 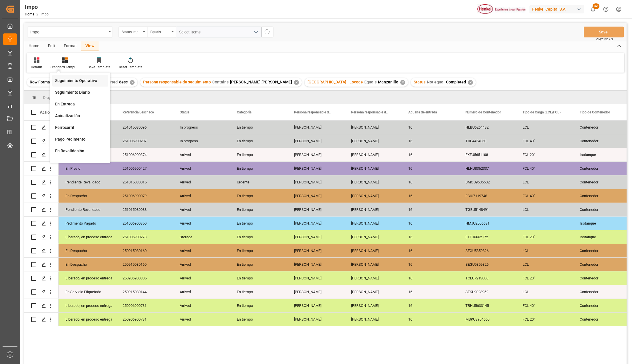 What do you see at coordinates (87, 264) in the screenshot?
I see `div: En Despacho` at bounding box center [87, 264].